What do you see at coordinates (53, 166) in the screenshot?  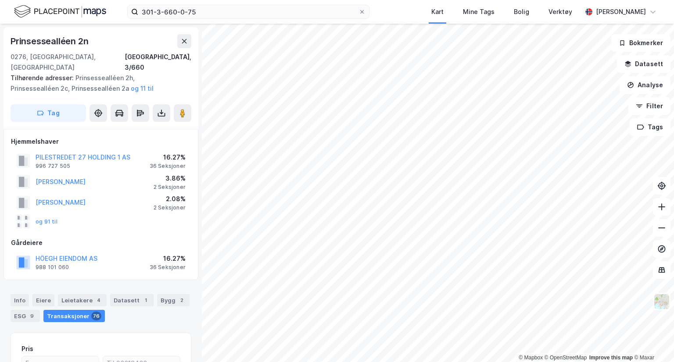 I see `div: 996 727 505` at bounding box center [53, 166].